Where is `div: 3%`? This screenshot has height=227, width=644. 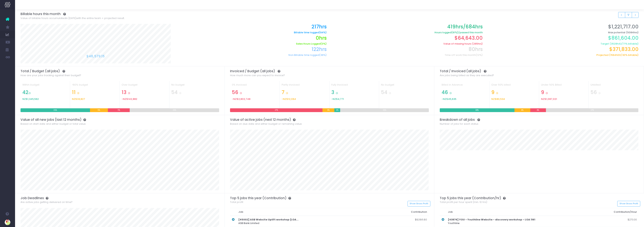 div: 3% is located at coordinates (337, 110).